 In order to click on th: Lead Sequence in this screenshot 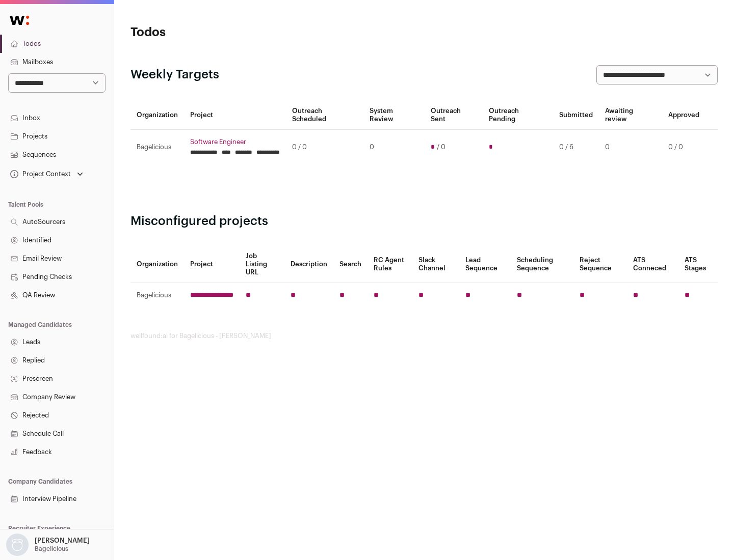, I will do `click(485, 264)`.